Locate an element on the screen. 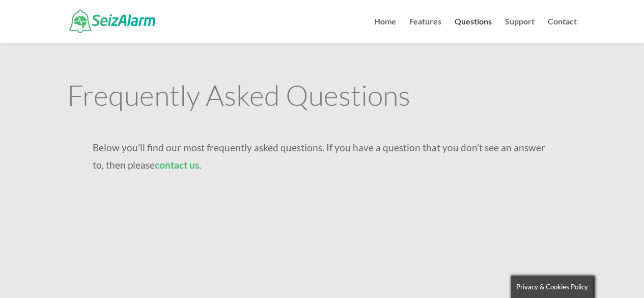 The width and height of the screenshot is (644, 298). a: Support is located at coordinates (519, 30).